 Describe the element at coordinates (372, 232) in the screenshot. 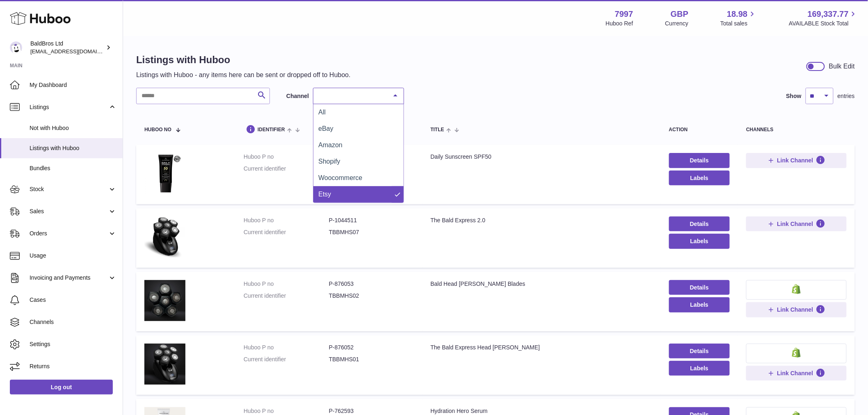

I see `dd: TBBMHS07` at that location.